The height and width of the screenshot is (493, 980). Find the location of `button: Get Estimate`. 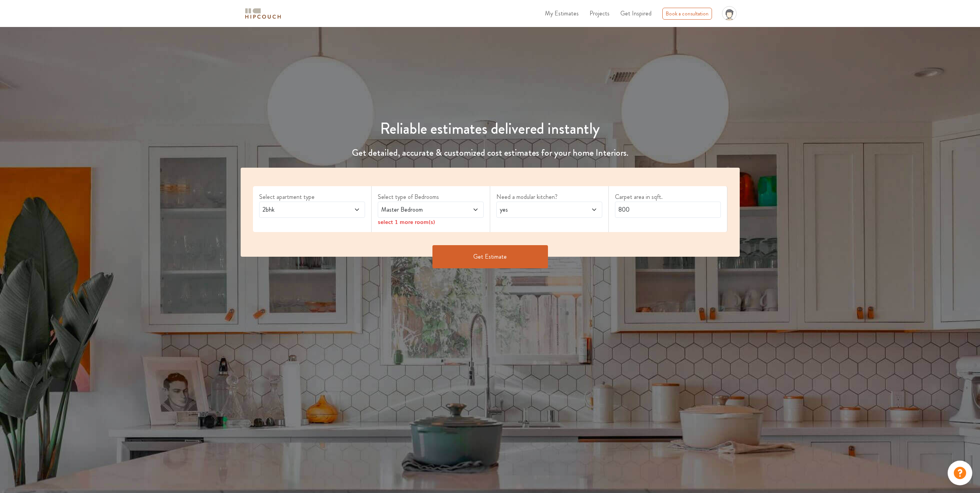

button: Get Estimate is located at coordinates (491, 257).